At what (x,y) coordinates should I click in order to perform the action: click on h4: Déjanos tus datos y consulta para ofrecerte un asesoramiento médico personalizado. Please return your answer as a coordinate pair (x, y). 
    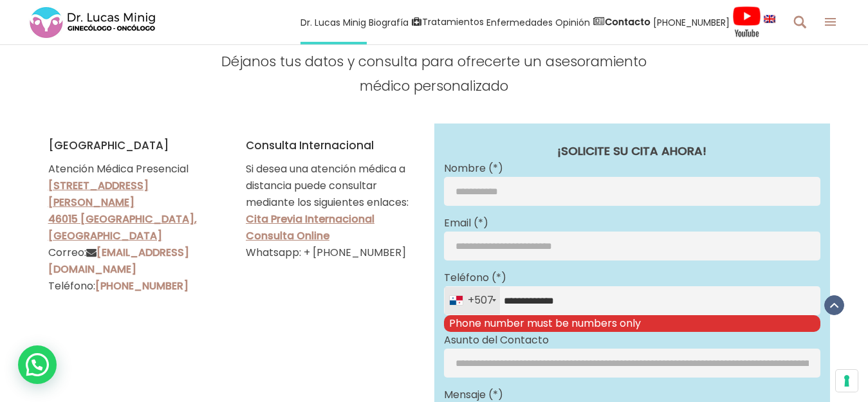
    Looking at the image, I should click on (435, 74).